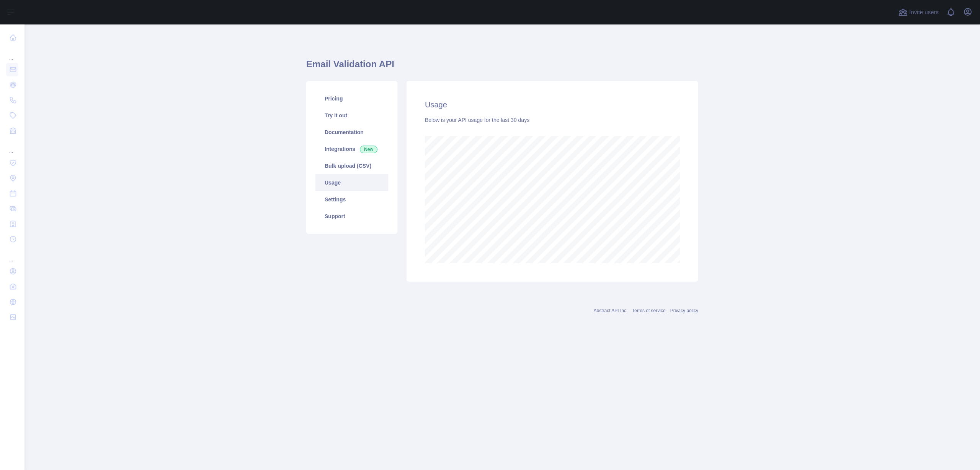 The height and width of the screenshot is (470, 980). Describe the element at coordinates (553, 120) in the screenshot. I see `div: Below is your API usage for the last 30 days` at that location.